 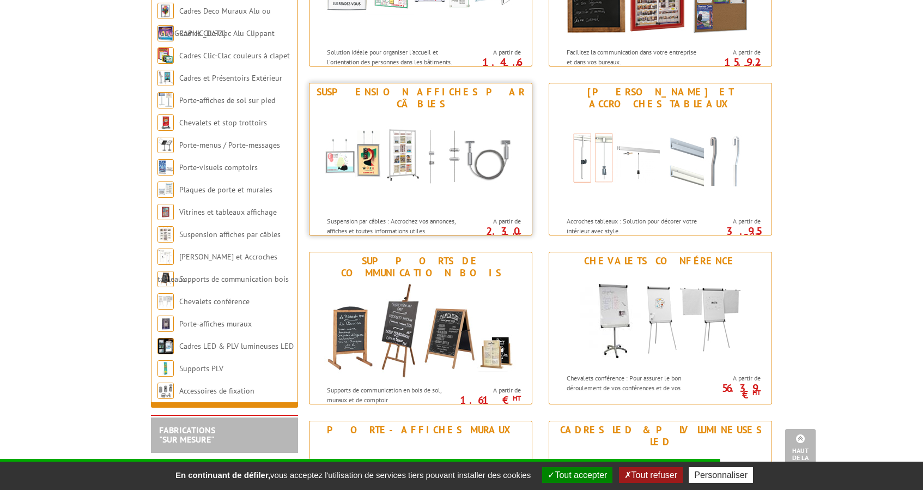 I want to click on p: Supports de communication en bois de sol, muraux et de comptoir, so click(x=394, y=394).